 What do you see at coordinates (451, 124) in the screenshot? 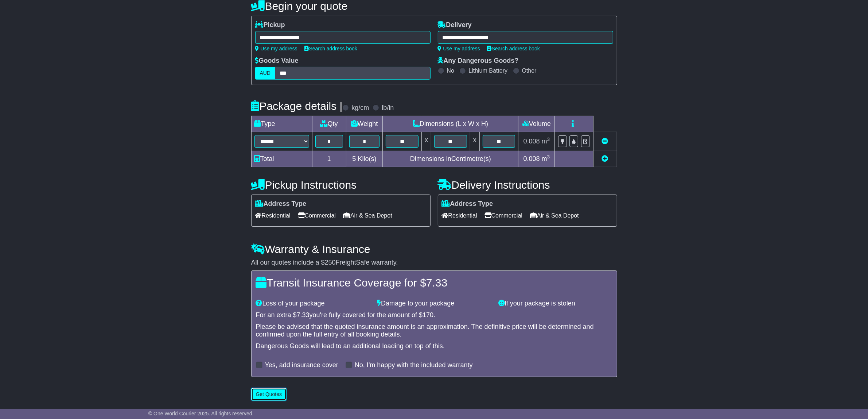
I see `td: Dimensions (L x W x H)` at bounding box center [451, 124].